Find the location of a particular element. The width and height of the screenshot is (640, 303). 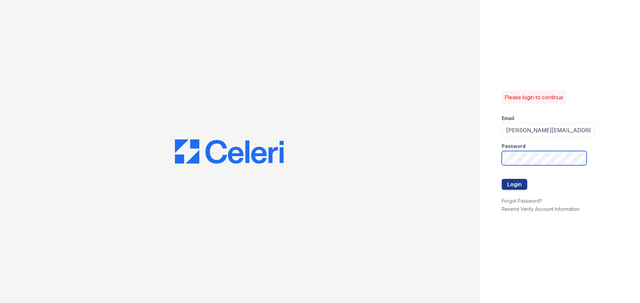

a: Forgot Password? is located at coordinates (522, 201).